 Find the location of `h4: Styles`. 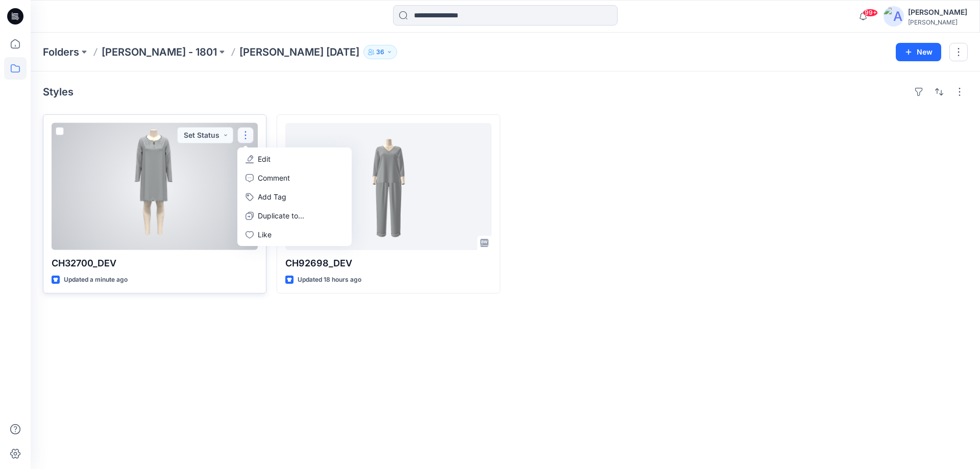

h4: Styles is located at coordinates (58, 92).